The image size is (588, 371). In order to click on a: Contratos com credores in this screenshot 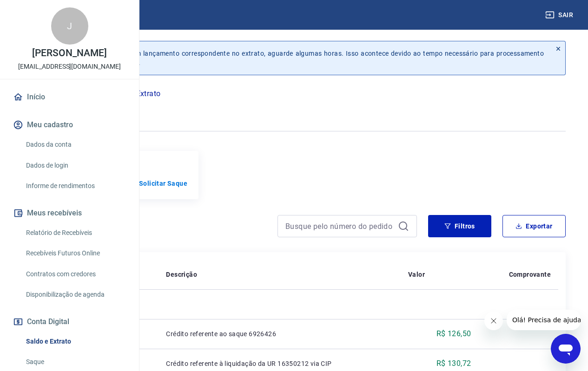, I will do `click(75, 274)`.